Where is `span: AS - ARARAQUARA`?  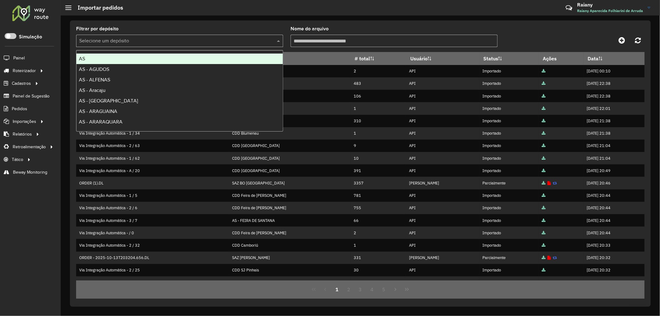
span: AS - ARARAQUARA is located at coordinates (101, 122).